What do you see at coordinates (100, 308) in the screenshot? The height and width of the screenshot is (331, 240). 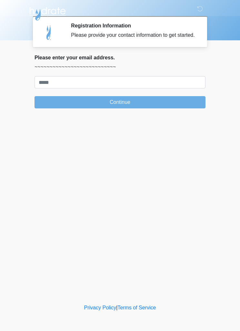 I see `a: Privacy Policy` at bounding box center [100, 308].